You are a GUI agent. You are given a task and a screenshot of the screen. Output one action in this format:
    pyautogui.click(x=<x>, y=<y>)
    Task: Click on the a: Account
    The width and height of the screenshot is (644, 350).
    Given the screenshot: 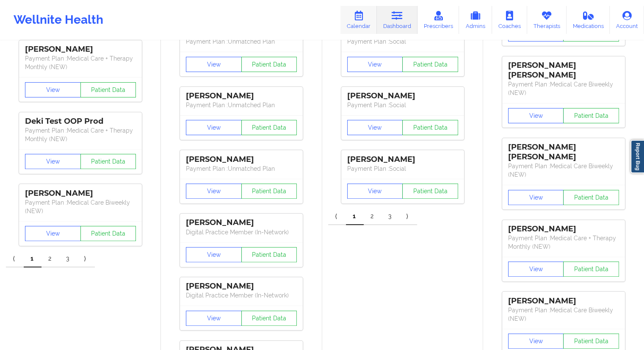 What is the action you would take?
    pyautogui.click(x=627, y=20)
    